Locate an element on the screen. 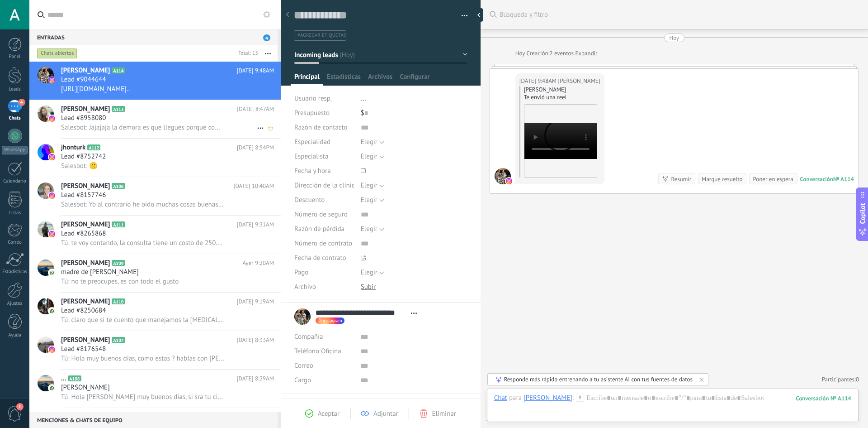 This screenshot has width=868, height=428. div: Raul Alberto Giraldo Angarita is located at coordinates (548, 397).